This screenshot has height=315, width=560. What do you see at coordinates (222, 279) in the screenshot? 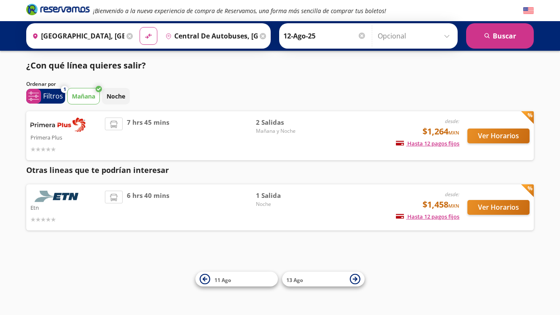
I see `span: 11 Ago` at bounding box center [222, 279].